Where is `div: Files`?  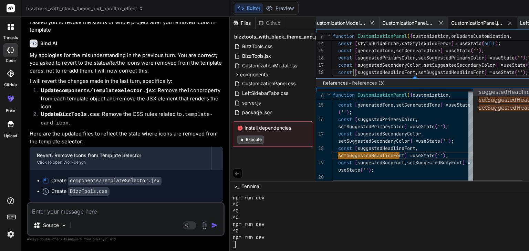
div: Files is located at coordinates (242, 23).